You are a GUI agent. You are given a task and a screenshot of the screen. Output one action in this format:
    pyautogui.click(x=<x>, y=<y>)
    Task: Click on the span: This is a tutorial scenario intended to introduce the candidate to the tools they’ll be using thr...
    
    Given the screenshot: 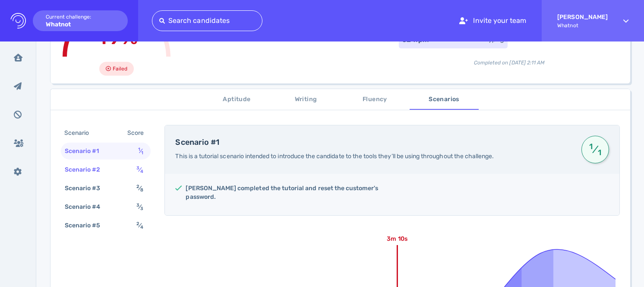 What is the action you would take?
    pyautogui.click(x=335, y=156)
    